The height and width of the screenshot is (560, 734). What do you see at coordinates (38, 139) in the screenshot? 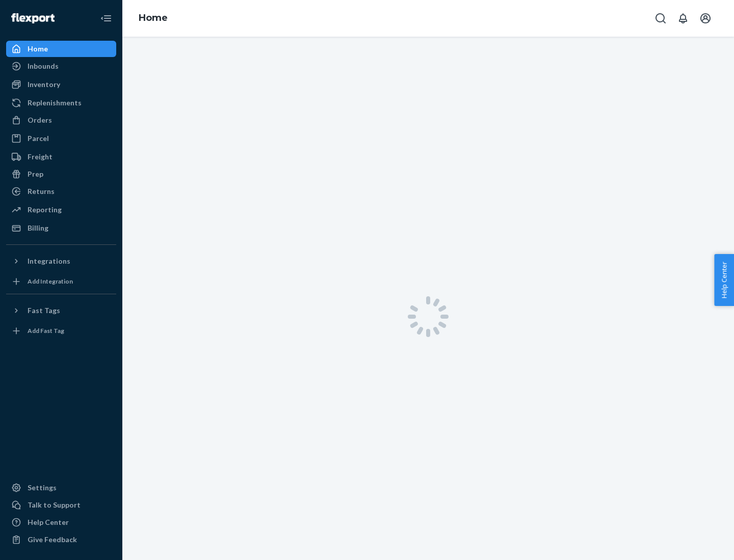
I see `div: Parcel` at bounding box center [38, 139].